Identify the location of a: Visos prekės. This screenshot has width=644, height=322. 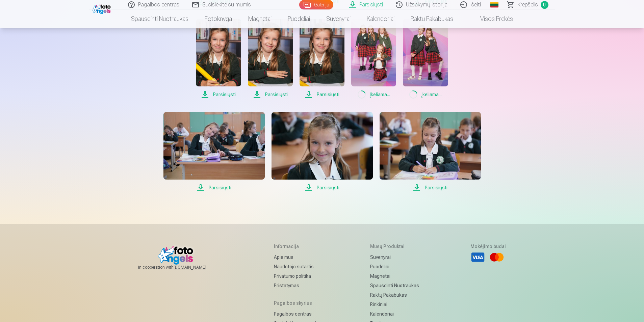
(491, 19).